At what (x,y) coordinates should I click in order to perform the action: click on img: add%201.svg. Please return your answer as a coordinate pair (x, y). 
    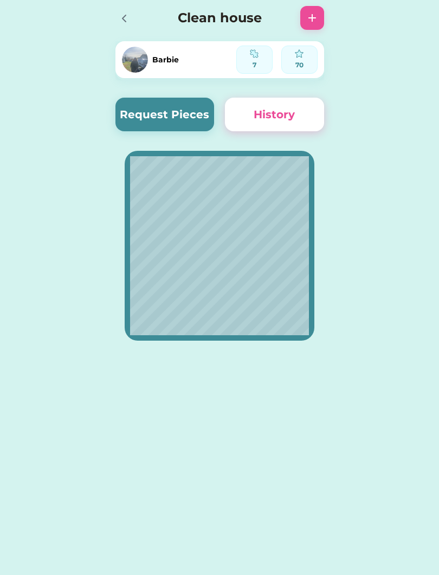
    Looking at the image, I should click on (312, 18).